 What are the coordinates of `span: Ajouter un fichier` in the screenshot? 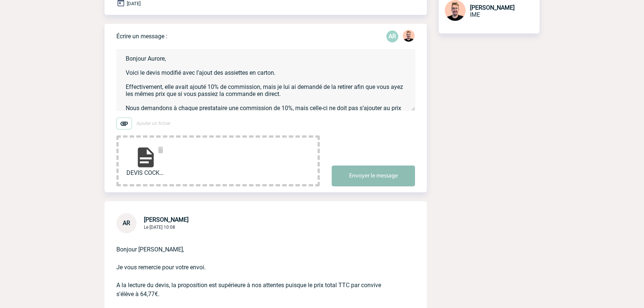 It's located at (153, 123).